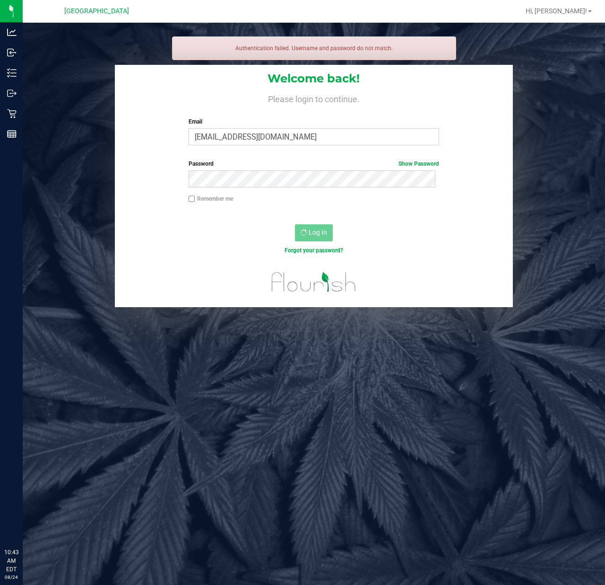  What do you see at coordinates (192, 199) in the screenshot?
I see `input: Remember me` at bounding box center [192, 199].